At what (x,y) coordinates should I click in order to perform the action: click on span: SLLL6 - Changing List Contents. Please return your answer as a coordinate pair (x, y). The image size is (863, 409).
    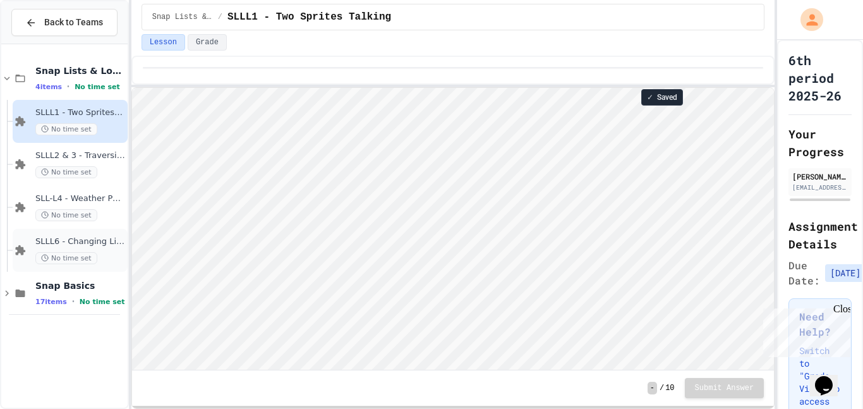
    Looking at the image, I should click on (80, 241).